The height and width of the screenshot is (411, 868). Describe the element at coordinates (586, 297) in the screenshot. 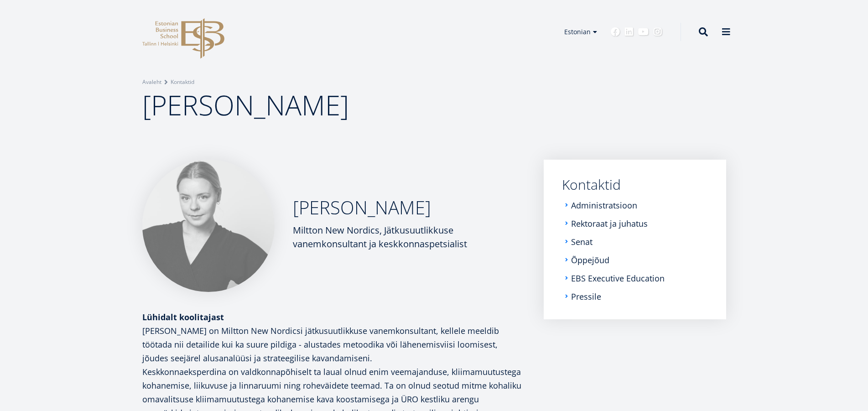

I see `a: Pressile` at that location.